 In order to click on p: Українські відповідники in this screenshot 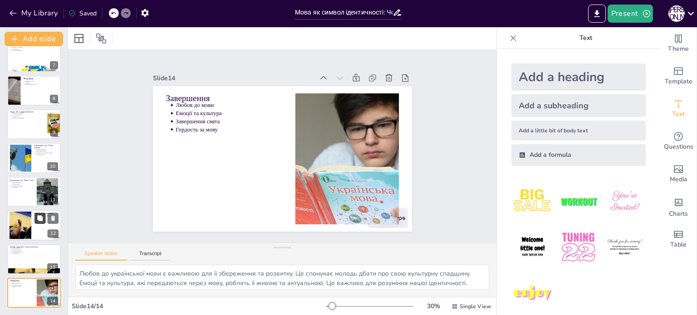, I will do `click(28, 118)`.